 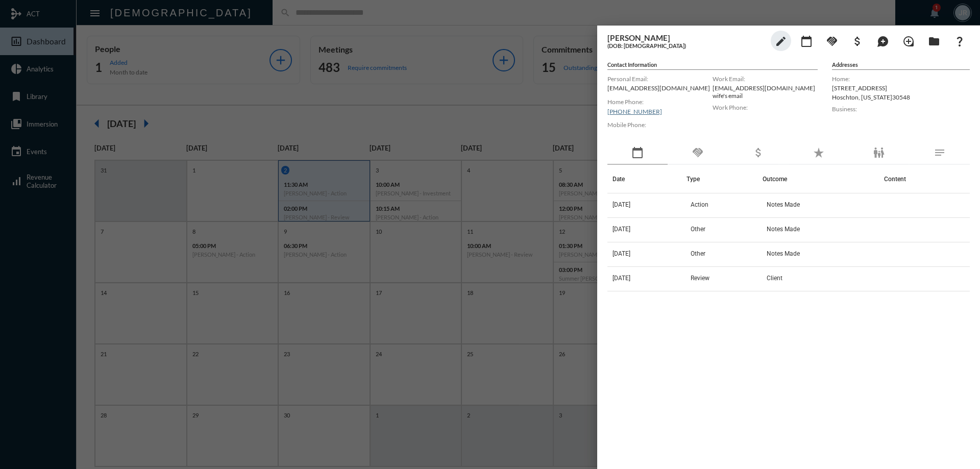 What do you see at coordinates (699, 205) in the screenshot?
I see `span: Action` at bounding box center [699, 205].